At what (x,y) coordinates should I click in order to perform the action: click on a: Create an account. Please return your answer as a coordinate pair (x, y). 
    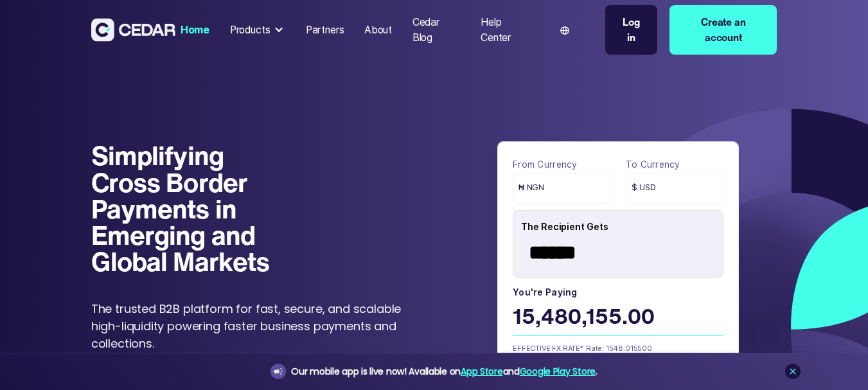
    Looking at the image, I should click on (723, 29).